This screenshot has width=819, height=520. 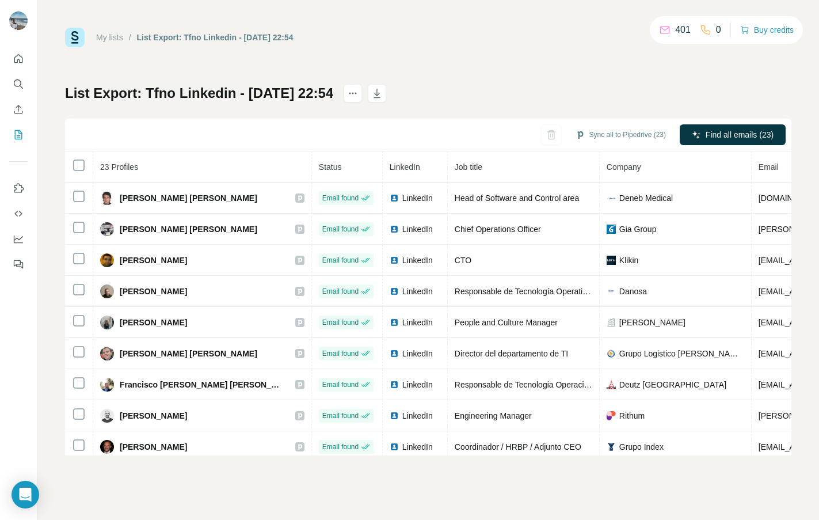 What do you see at coordinates (683, 30) in the screenshot?
I see `p: 401` at bounding box center [683, 30].